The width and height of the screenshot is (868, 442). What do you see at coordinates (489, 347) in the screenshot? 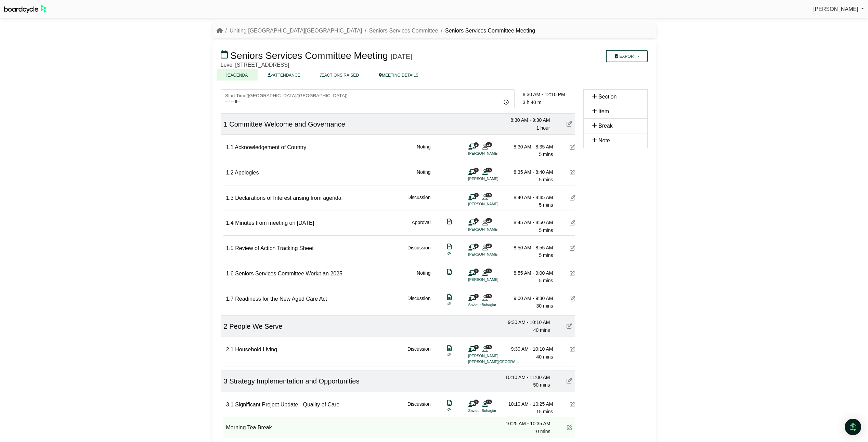
I see `span: 16` at bounding box center [489, 347].